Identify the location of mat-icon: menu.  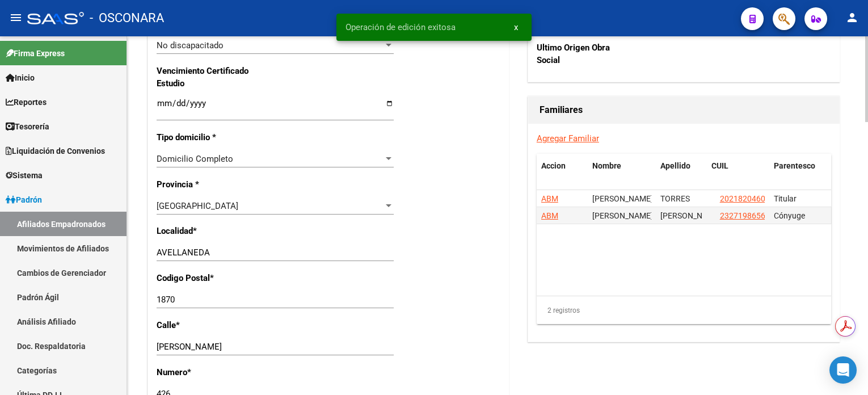
(16, 18).